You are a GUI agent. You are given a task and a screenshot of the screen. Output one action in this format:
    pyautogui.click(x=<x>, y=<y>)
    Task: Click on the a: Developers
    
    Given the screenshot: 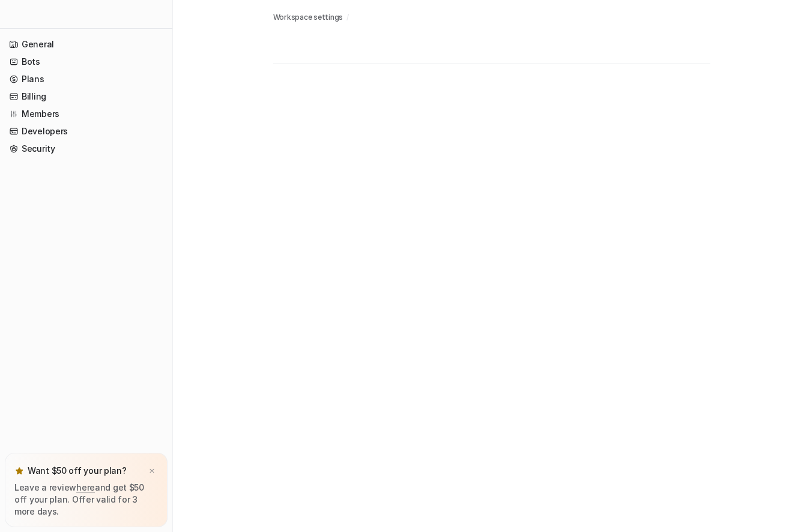 What is the action you would take?
    pyautogui.click(x=86, y=131)
    